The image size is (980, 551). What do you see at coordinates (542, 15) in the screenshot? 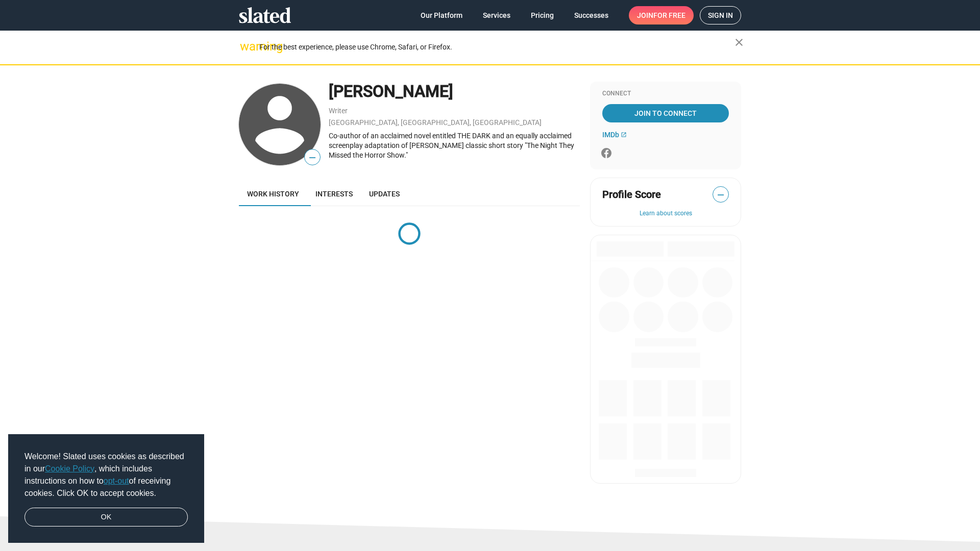
I see `a: Pricing` at bounding box center [542, 15].